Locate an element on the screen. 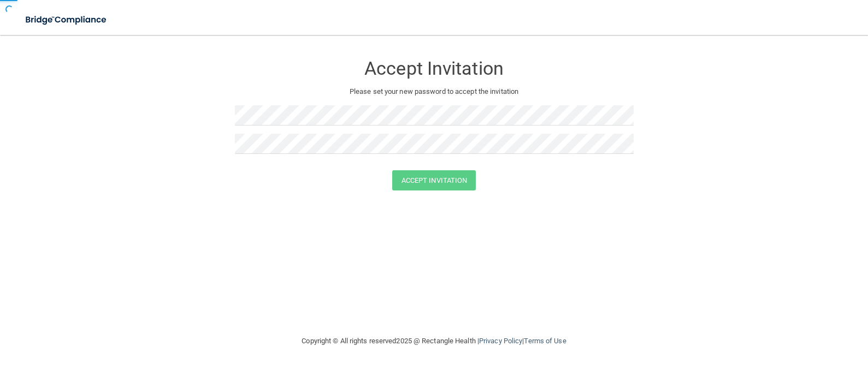 This screenshot has width=868, height=370. a: Privacy Policy is located at coordinates (500, 341).